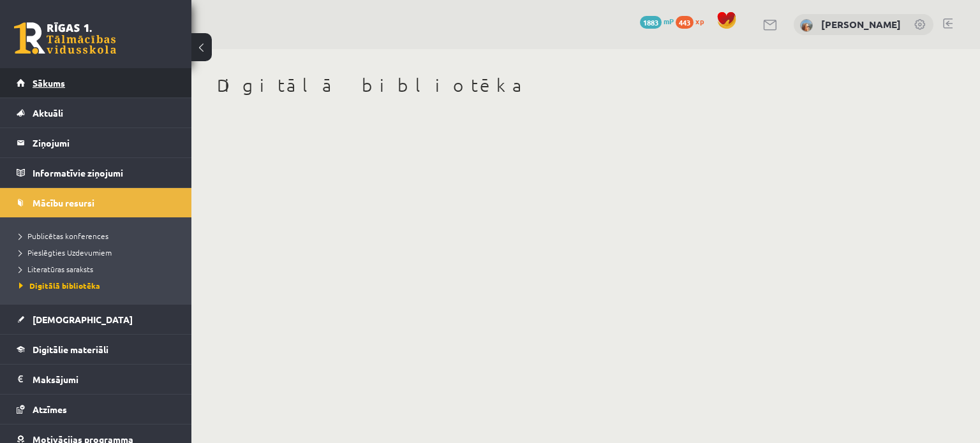 This screenshot has height=443, width=980. I want to click on legend: Informatīvie ziņojumi, so click(104, 173).